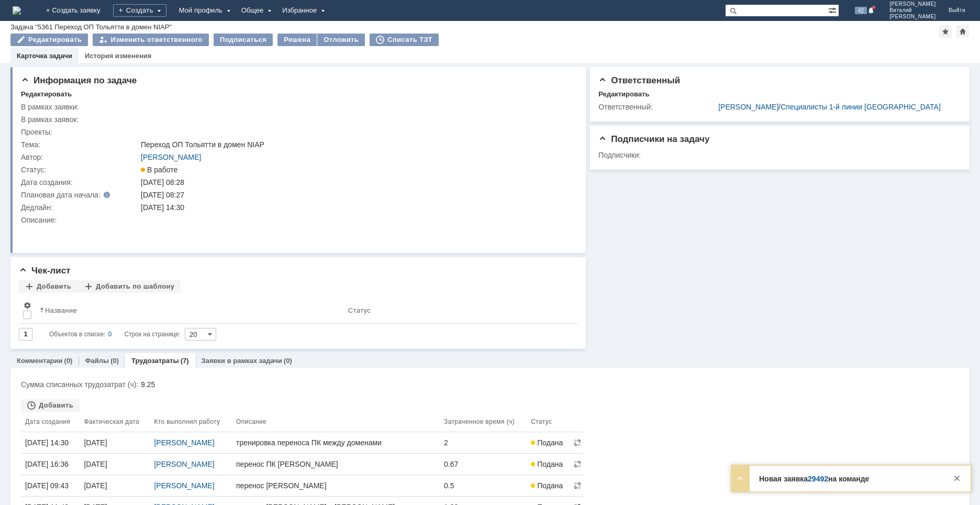 The height and width of the screenshot is (505, 980). What do you see at coordinates (483, 486) in the screenshot?
I see `div: 0.5` at bounding box center [483, 486].